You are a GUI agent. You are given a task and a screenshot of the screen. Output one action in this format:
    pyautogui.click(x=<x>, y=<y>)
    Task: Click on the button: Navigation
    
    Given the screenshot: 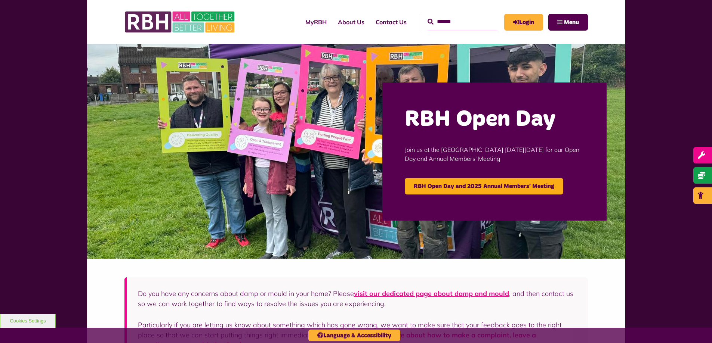 What is the action you would take?
    pyautogui.click(x=568, y=22)
    